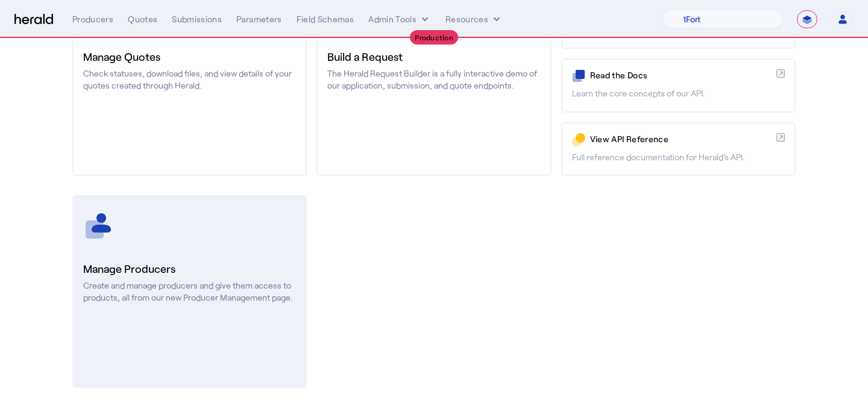 Image resolution: width=868 pixels, height=412 pixels. I want to click on p: View API Reference, so click(681, 139).